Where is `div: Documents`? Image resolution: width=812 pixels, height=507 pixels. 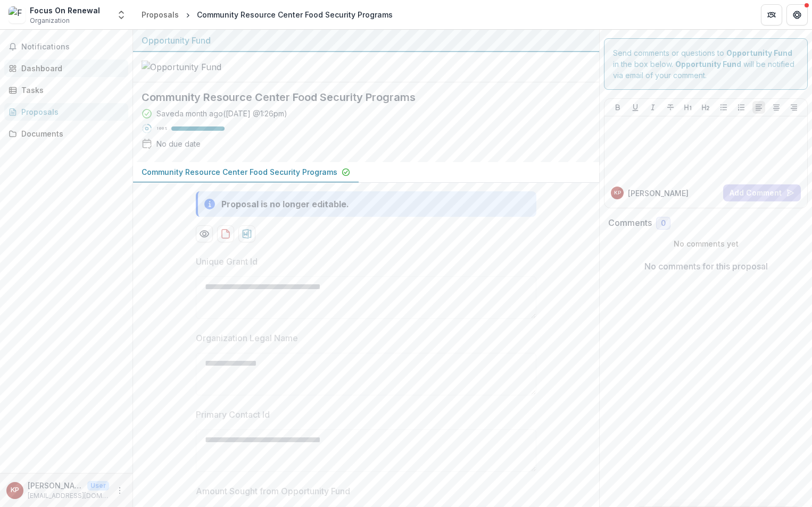 div: Documents is located at coordinates (70, 134).